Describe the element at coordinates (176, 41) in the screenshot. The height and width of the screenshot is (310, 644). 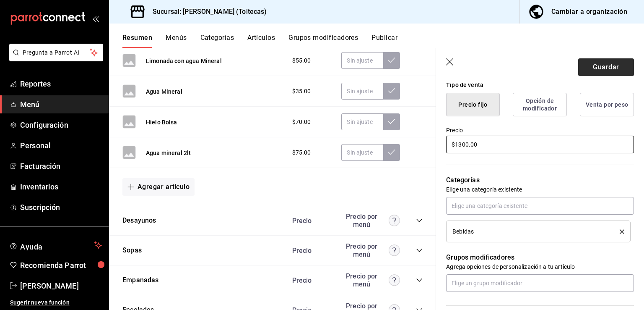
I see `button: Menús` at that location.